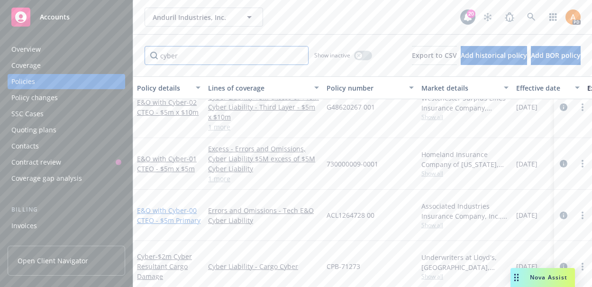 The image size is (592, 287). I want to click on div: 20, so click(471, 14).